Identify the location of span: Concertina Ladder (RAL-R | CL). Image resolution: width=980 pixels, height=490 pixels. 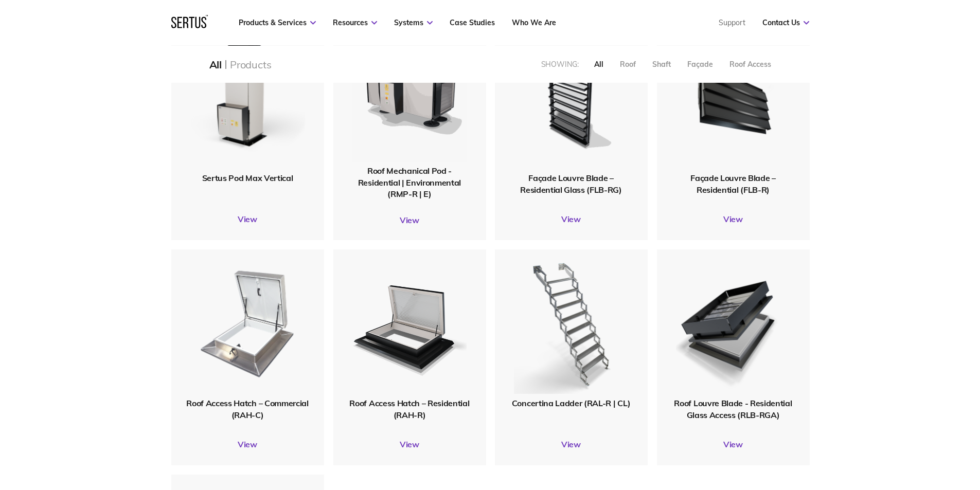
(571, 403).